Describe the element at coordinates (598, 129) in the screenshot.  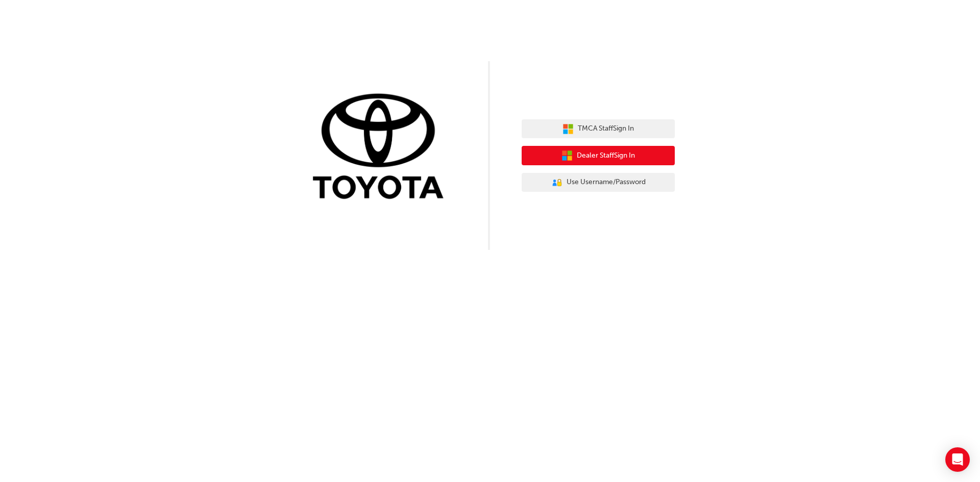
I see `button: TMCA StaffSign In` at that location.